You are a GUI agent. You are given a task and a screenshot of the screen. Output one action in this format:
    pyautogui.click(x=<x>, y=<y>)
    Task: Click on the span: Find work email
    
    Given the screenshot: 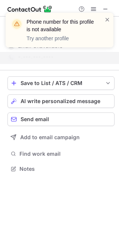 What is the action you would take?
    pyautogui.click(x=66, y=154)
    